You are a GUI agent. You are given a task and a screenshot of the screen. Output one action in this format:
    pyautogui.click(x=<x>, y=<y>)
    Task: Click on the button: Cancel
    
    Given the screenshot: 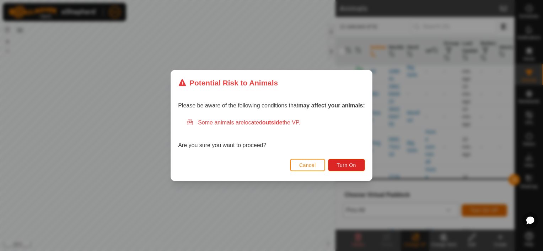 What is the action you would take?
    pyautogui.click(x=307, y=165)
    